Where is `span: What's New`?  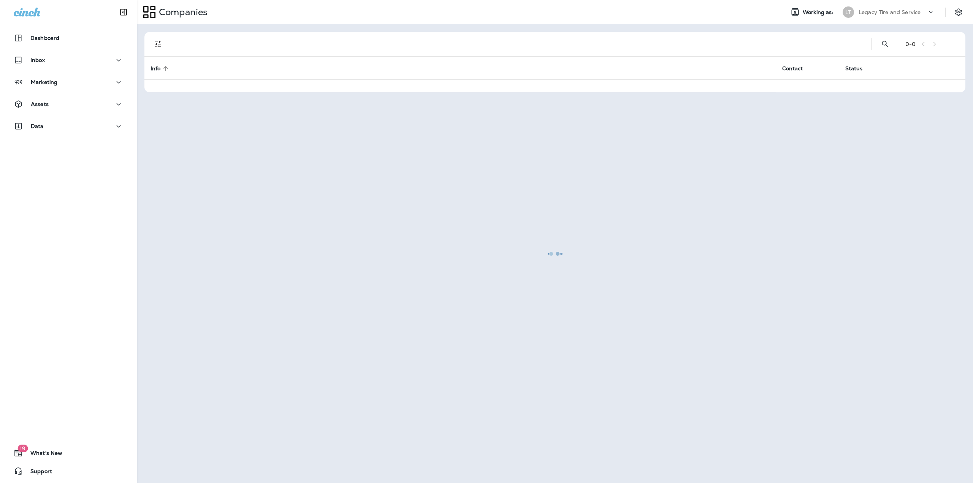
span: What's New is located at coordinates (43, 455).